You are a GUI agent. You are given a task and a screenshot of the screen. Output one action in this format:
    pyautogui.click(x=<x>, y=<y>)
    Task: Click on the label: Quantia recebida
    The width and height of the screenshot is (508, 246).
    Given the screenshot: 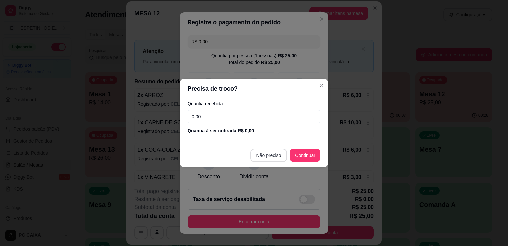 What is the action you would take?
    pyautogui.click(x=254, y=103)
    